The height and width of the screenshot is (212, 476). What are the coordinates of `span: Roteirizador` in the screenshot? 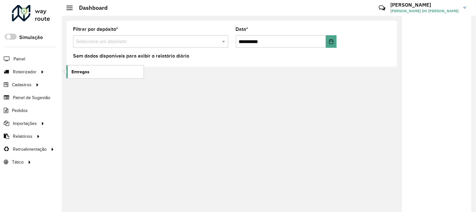 It's located at (25, 72).